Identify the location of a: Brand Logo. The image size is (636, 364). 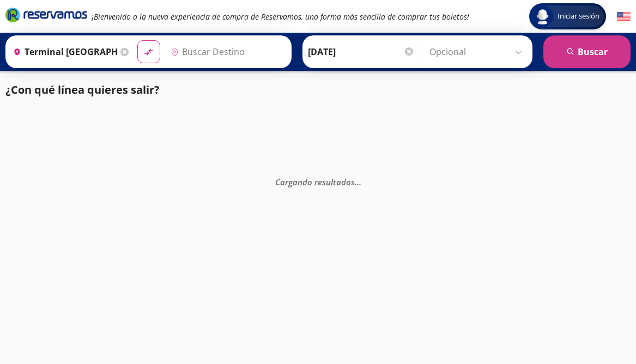
(47, 16).